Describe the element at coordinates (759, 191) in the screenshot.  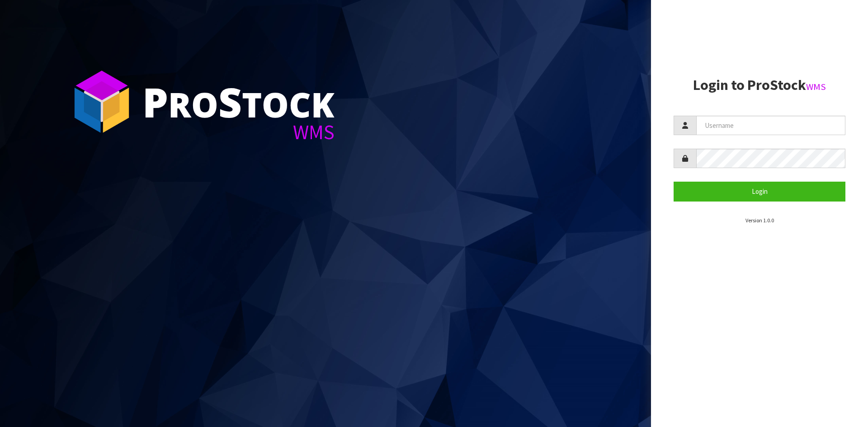
I see `button: Login` at that location.